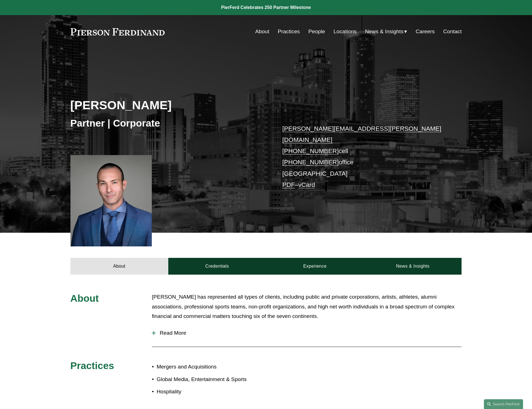 Image resolution: width=532 pixels, height=409 pixels. I want to click on a: Experience, so click(315, 266).